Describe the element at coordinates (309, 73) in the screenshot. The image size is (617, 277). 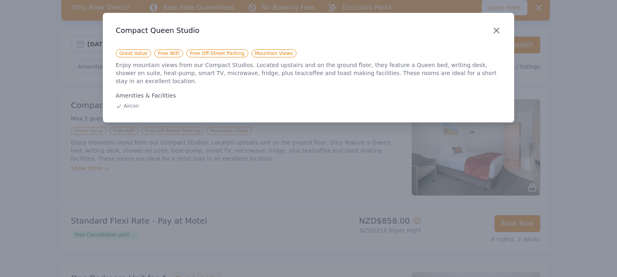
I see `p: Enjoy mountain views from our Compact Studios. Located upstairs and on the ground floor, they fea...` at that location.